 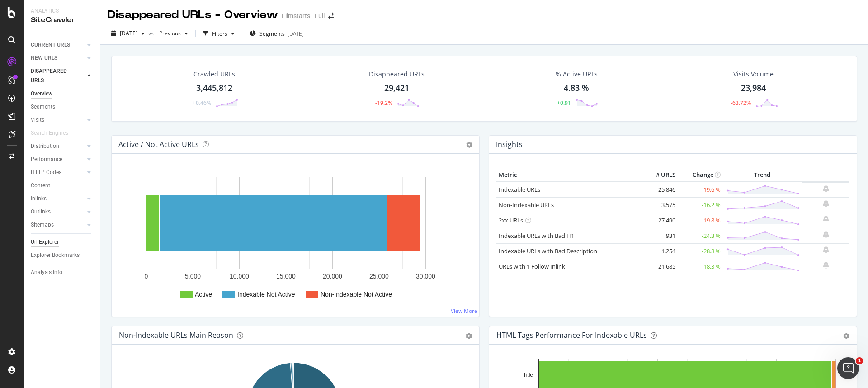 I want to click on div: +0.91, so click(x=563, y=102).